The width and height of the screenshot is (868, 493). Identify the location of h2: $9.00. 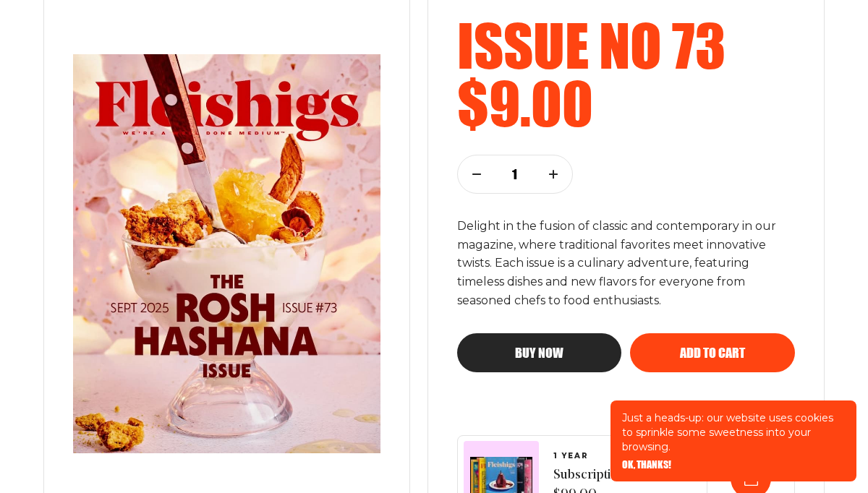
(626, 102).